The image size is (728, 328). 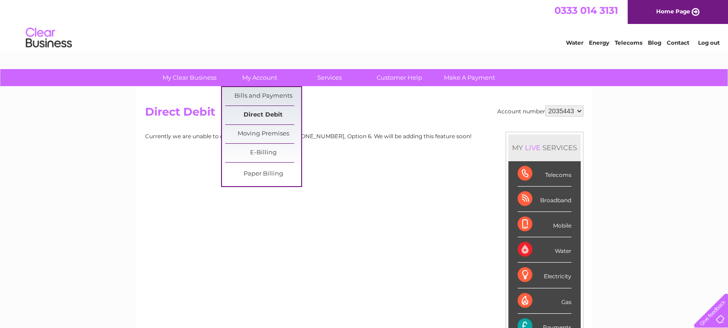 I want to click on a: Telecoms, so click(x=628, y=42).